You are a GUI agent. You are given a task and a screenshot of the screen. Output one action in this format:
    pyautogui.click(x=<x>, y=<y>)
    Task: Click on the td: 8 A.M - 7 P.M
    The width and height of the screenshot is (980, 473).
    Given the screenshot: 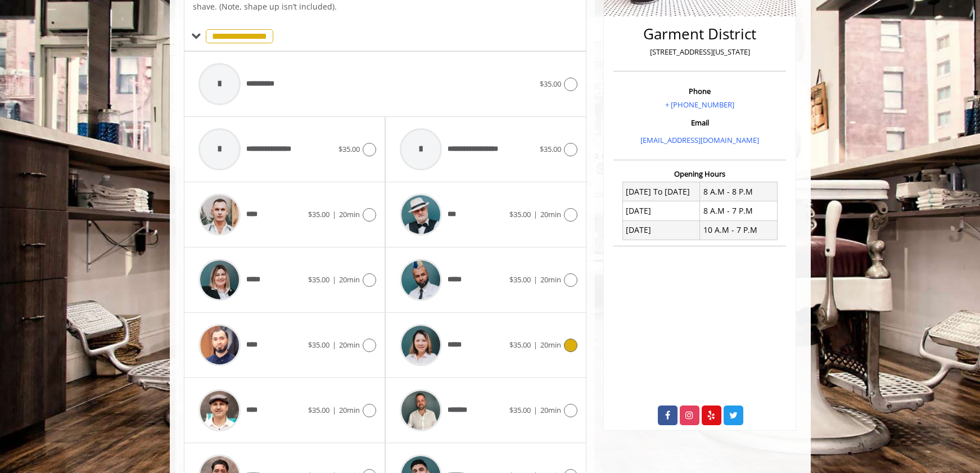 What is the action you would take?
    pyautogui.click(x=739, y=211)
    